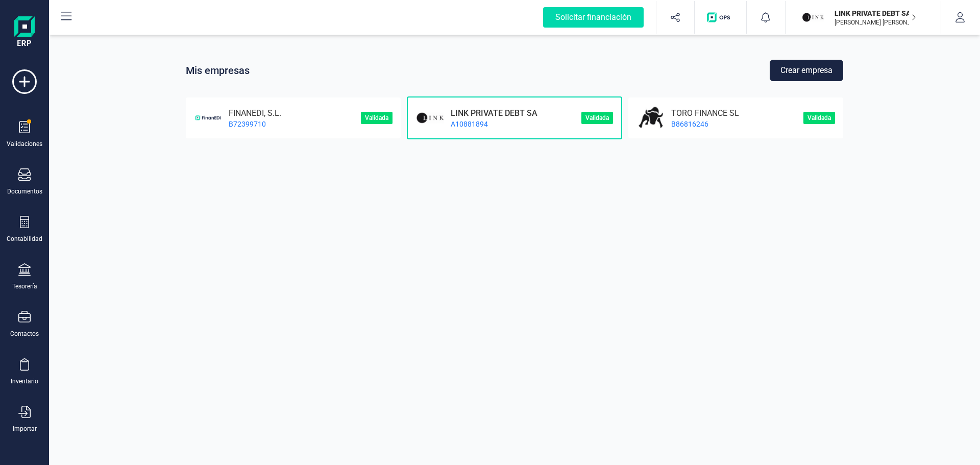 The height and width of the screenshot is (465, 980). Describe the element at coordinates (701, 124) in the screenshot. I see `p: B86816246` at that location.